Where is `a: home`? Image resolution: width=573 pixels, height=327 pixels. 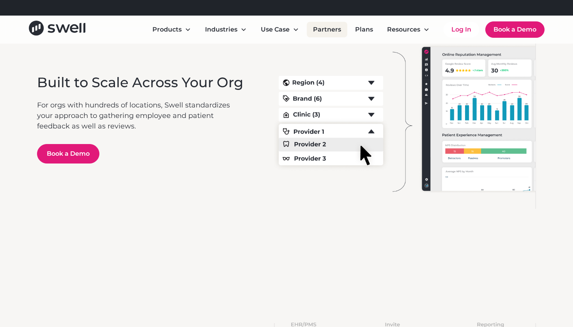
a: home is located at coordinates (57, 29).